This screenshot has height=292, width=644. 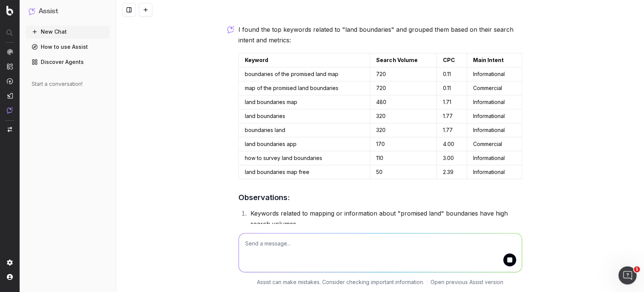 I want to click on td: CPC, so click(x=451, y=60).